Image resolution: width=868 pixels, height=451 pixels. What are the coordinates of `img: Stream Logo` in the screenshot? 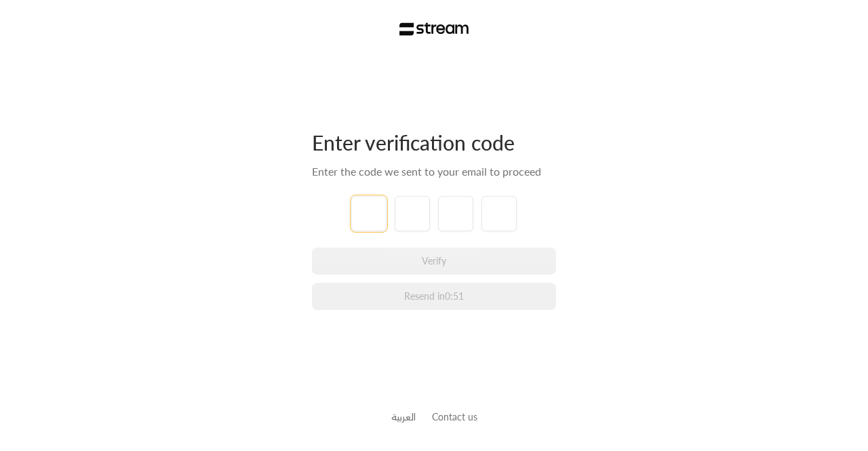 It's located at (434, 29).